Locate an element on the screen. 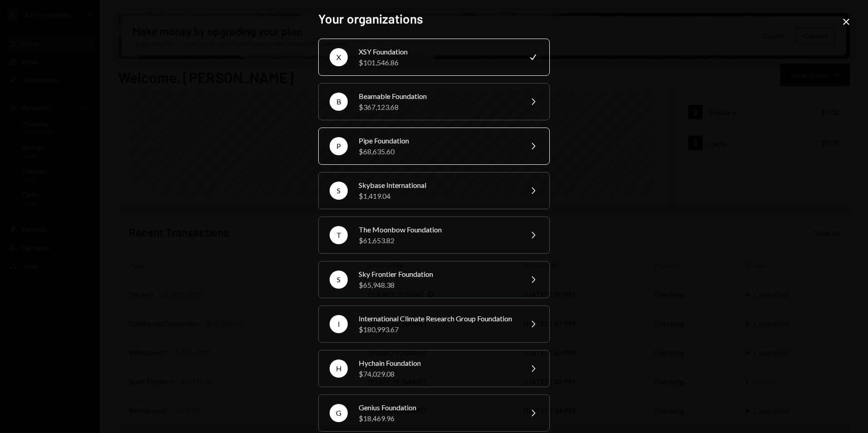 This screenshot has height=433, width=868. div: H is located at coordinates (338, 369).